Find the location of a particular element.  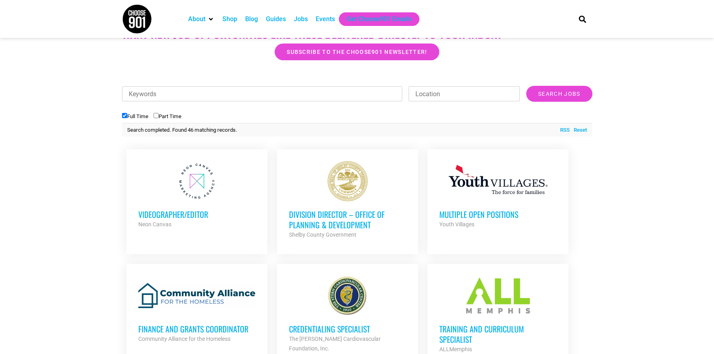

nav: Main nav is located at coordinates (375, 19).